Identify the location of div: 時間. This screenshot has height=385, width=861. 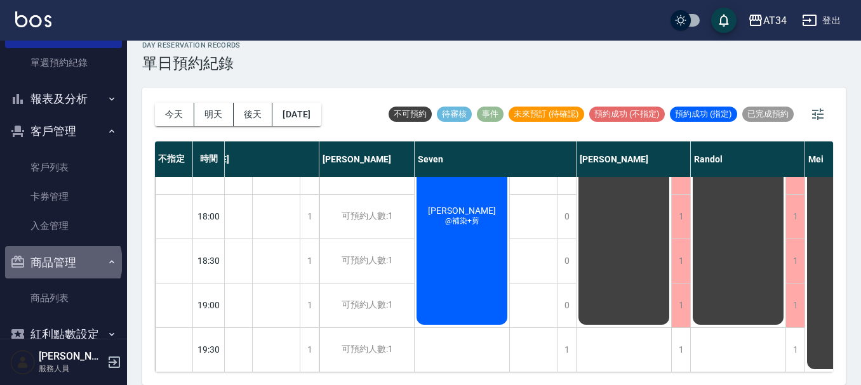
(209, 159).